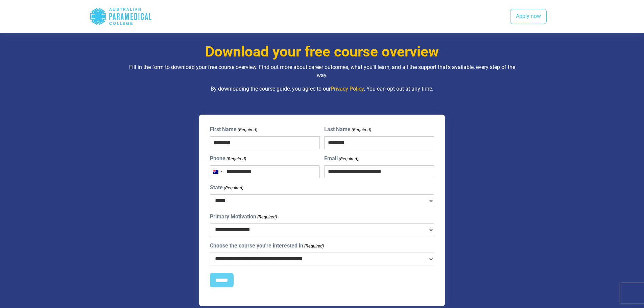  What do you see at coordinates (528, 17) in the screenshot?
I see `a: Apply now` at bounding box center [528, 17].